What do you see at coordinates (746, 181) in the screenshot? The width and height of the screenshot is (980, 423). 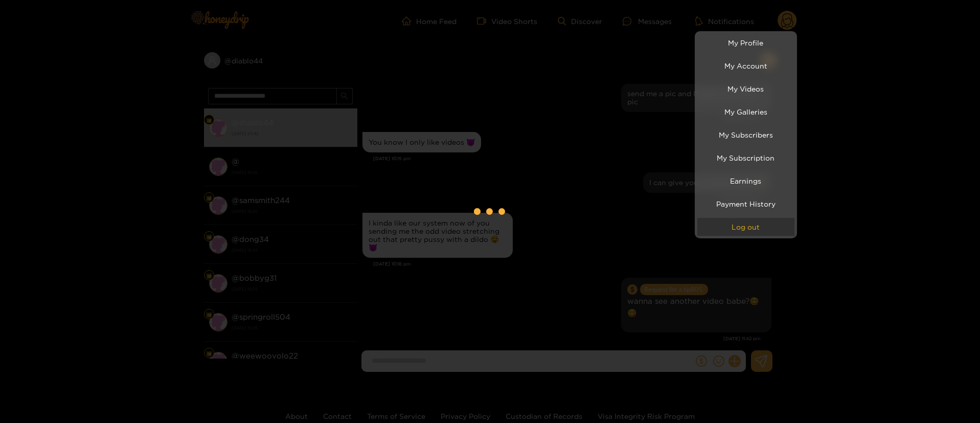 I see `a: Earnings` at bounding box center [746, 181].